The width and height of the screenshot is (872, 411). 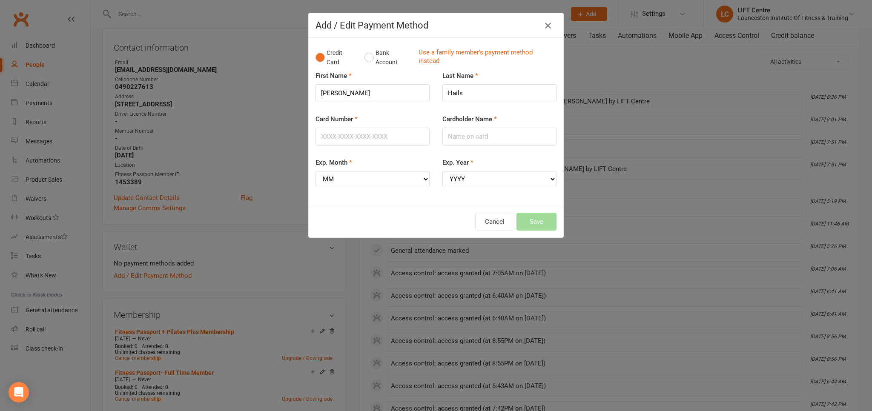 I want to click on label: Exp. Month, so click(x=334, y=163).